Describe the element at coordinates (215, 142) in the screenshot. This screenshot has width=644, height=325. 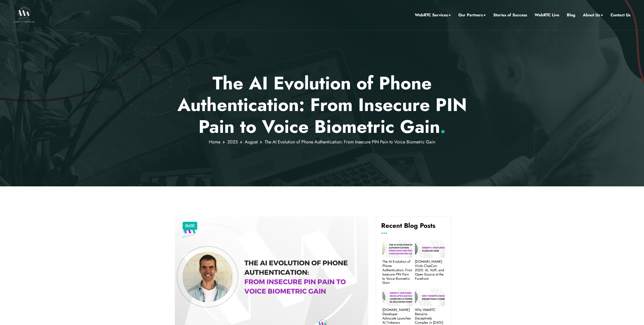
I see `span: Home` at that location.